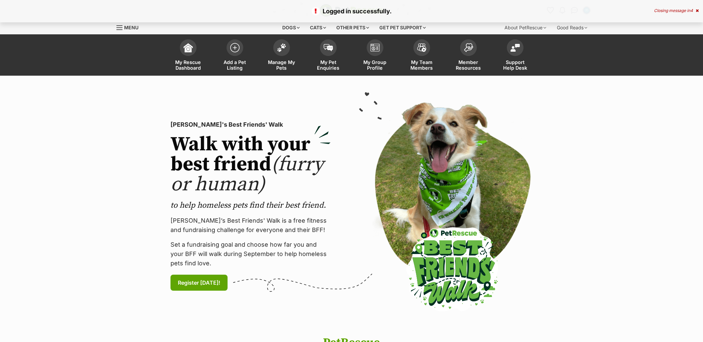  Describe the element at coordinates (188, 56) in the screenshot. I see `a: My Rescue Dashboard` at that location.